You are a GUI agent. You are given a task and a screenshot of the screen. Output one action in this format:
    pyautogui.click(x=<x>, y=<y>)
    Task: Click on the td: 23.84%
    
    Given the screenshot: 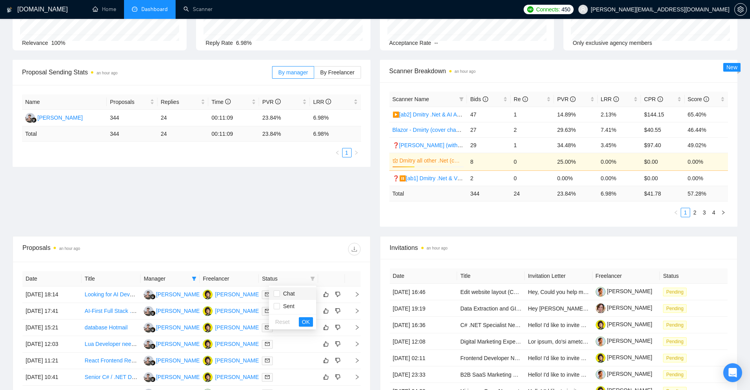 What is the action you would take?
    pyautogui.click(x=284, y=118)
    